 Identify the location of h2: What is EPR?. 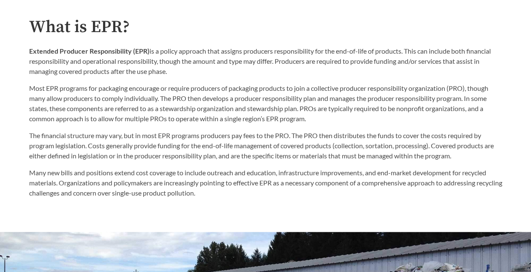
(266, 27).